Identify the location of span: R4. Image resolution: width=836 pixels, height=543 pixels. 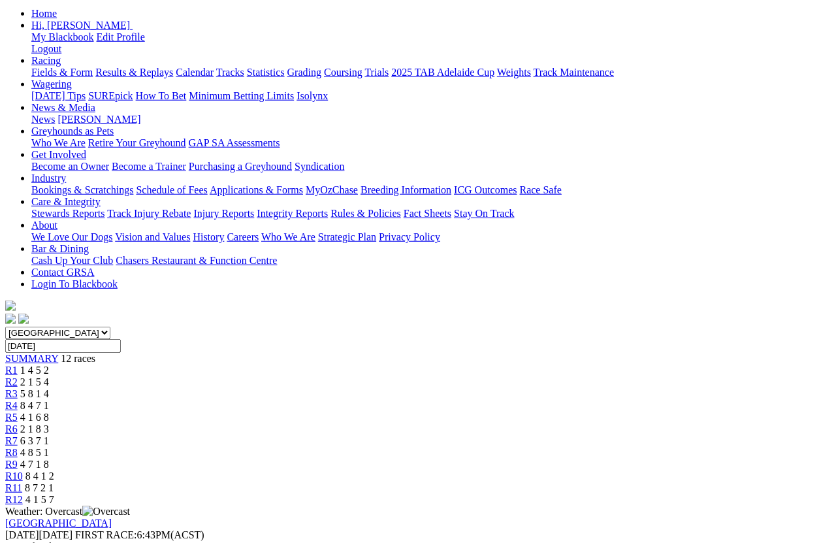
(11, 405).